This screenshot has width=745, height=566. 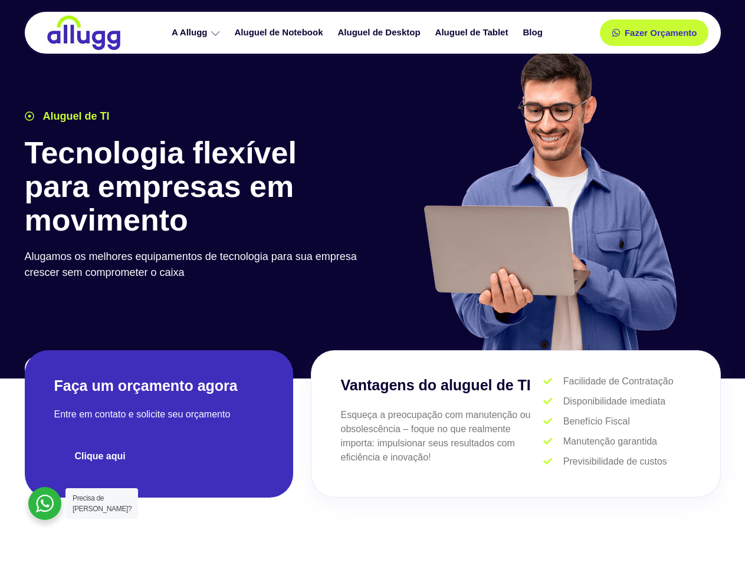 I want to click on a: Aluguel de Desktop, so click(x=380, y=32).